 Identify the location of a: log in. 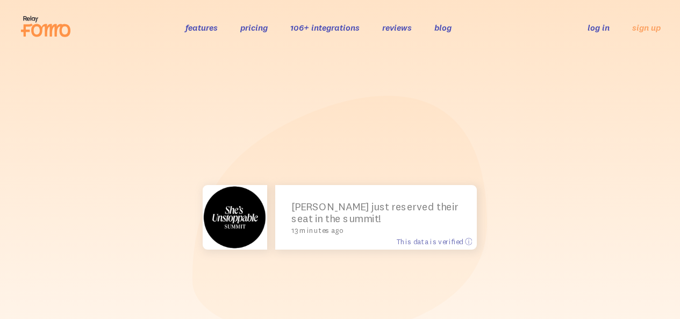
(599, 27).